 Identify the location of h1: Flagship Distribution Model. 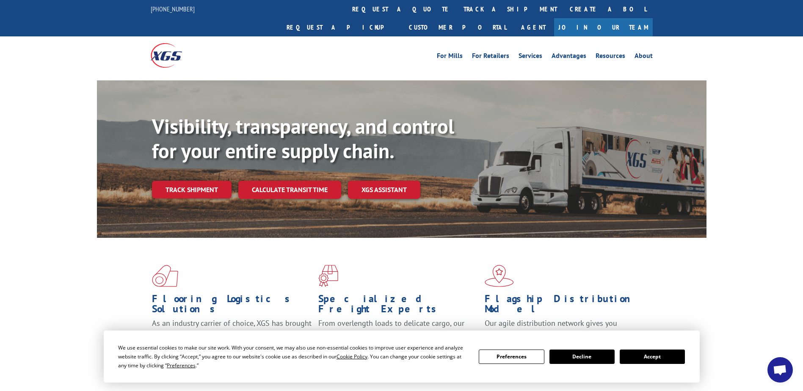
(565, 306).